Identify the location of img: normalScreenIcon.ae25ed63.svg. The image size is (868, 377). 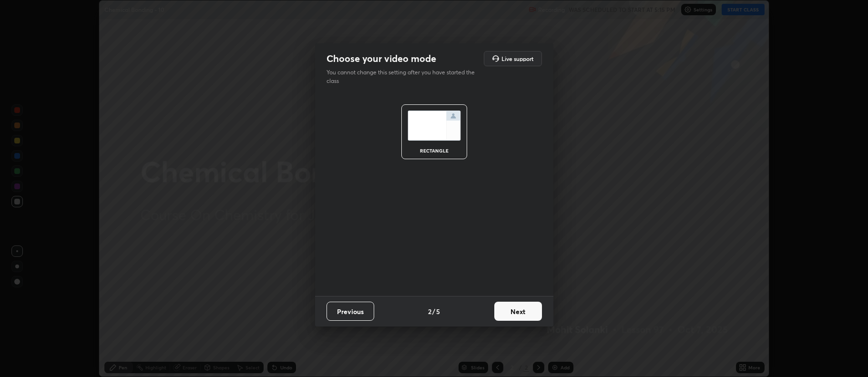
(434, 125).